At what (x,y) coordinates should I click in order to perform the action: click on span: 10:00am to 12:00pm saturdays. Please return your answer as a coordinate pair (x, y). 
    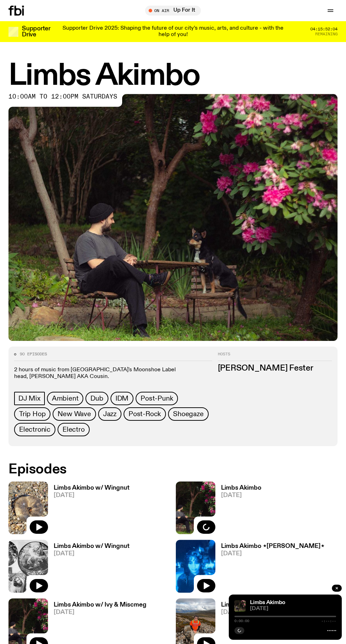
    Looking at the image, I should click on (63, 97).